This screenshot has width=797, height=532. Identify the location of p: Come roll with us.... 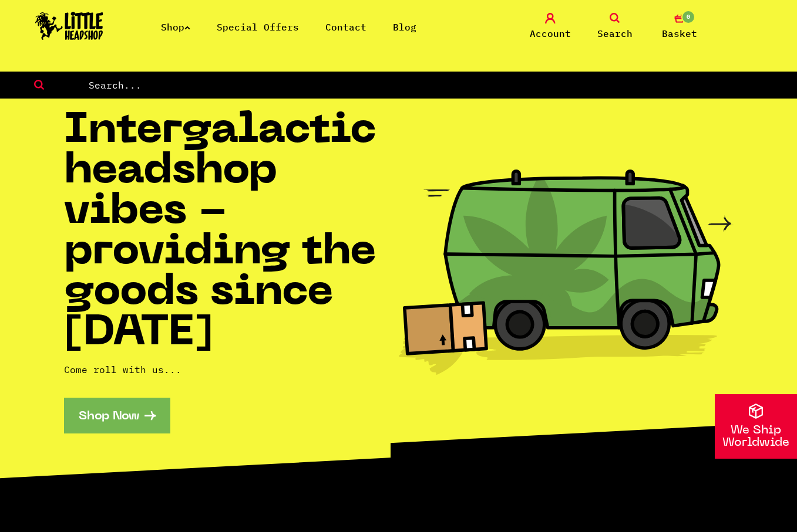
(231, 369).